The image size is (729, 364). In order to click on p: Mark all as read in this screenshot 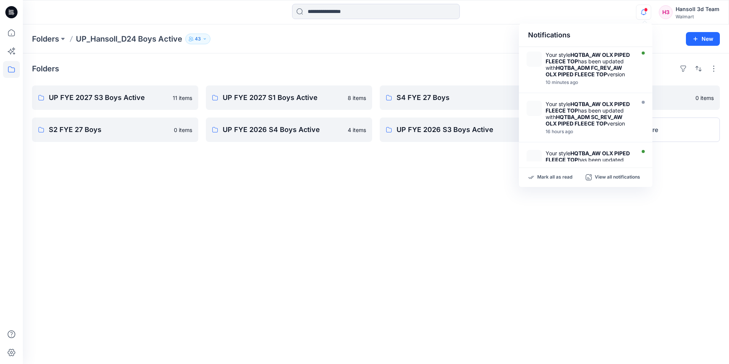, I will do `click(555, 177)`.